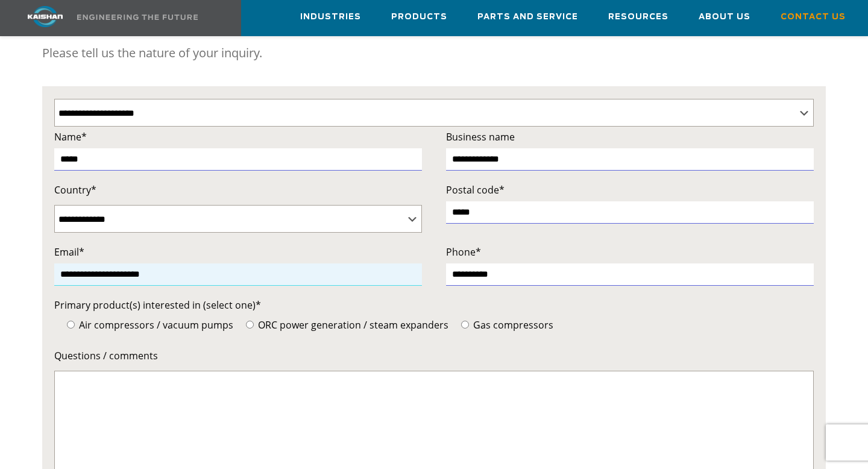  What do you see at coordinates (138, 17) in the screenshot?
I see `img: Engineering the future` at bounding box center [138, 17].